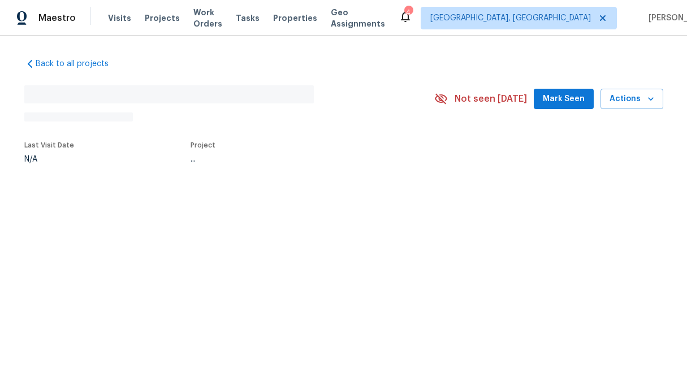 This screenshot has width=687, height=378. I want to click on span: Geo Assignments, so click(358, 18).